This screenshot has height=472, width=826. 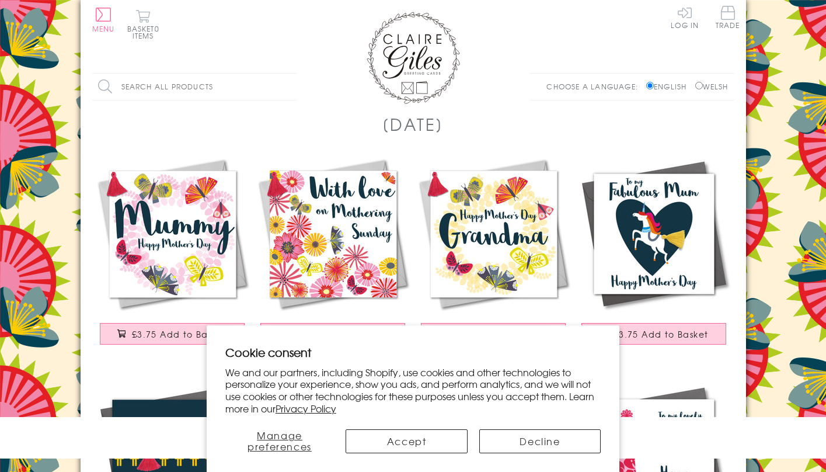 I want to click on a: Mother's Day Card, Butterfly Wreath, Mummy, Embellished with a colourful tassel £3.75 Add to Basket, so click(x=172, y=254).